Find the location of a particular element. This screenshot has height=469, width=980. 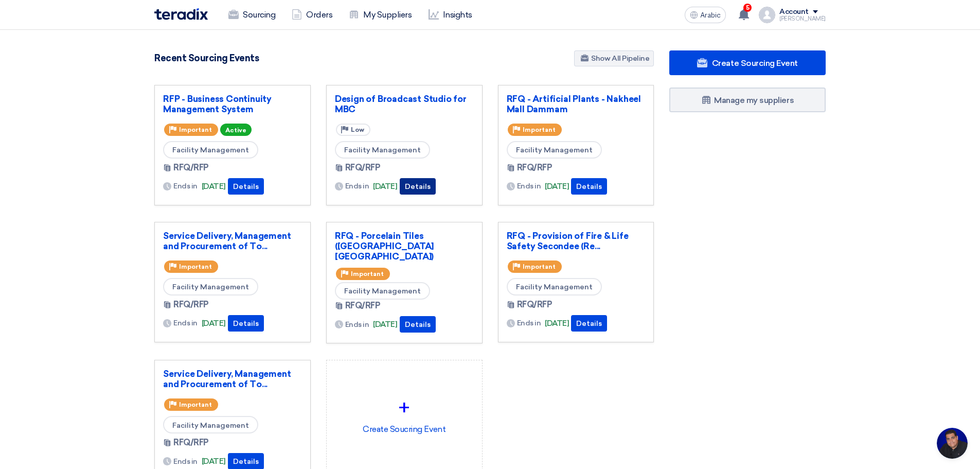

font: Active is located at coordinates (236, 131).